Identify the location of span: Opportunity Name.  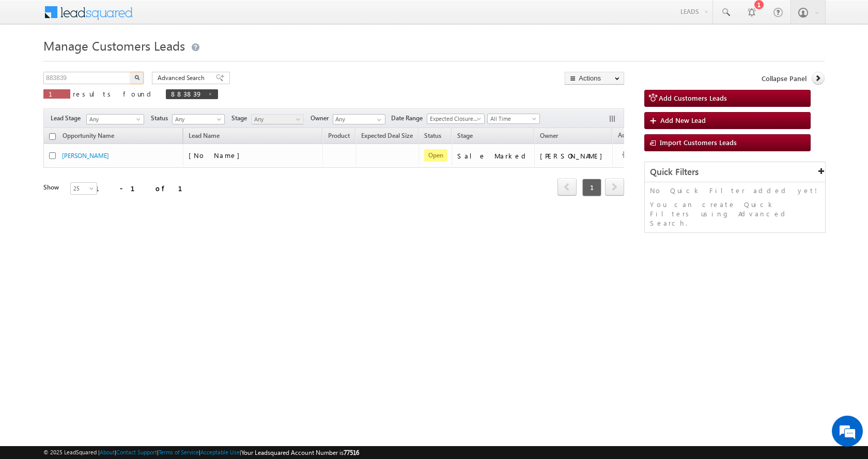
(88, 135).